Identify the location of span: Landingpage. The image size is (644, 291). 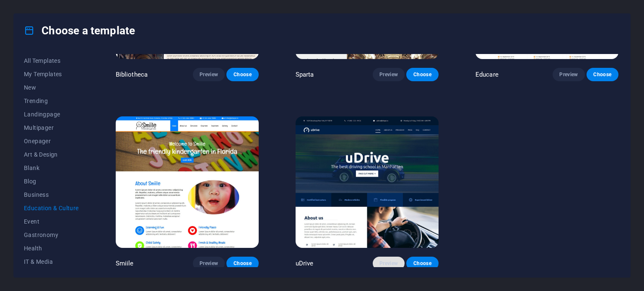
(51, 114).